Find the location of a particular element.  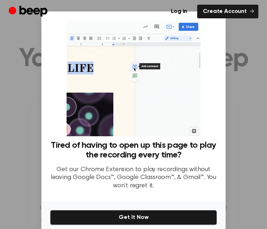

button: Get It Now is located at coordinates (134, 218).